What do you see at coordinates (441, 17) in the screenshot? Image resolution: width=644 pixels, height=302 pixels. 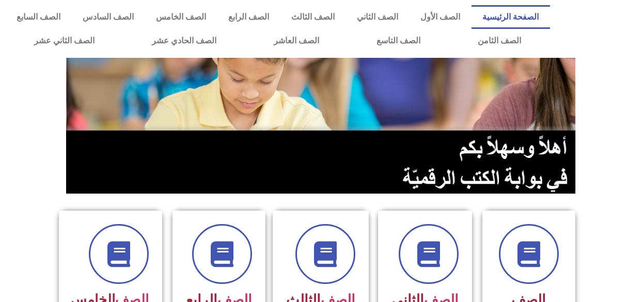 I see `a: الصف الأول` at bounding box center [441, 17].